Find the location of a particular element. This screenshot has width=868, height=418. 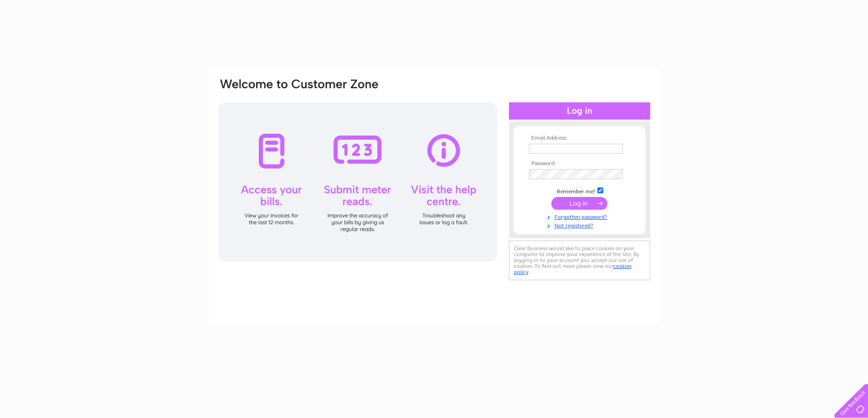

a: Forgotten password? is located at coordinates (580, 216).